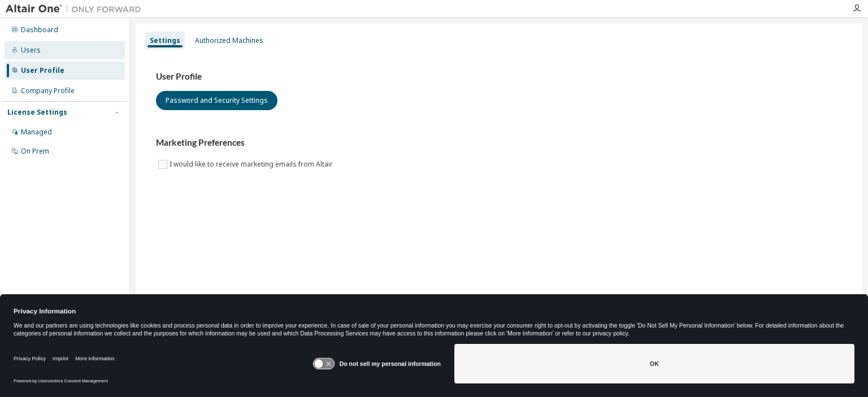 The height and width of the screenshot is (397, 868). What do you see at coordinates (38, 112) in the screenshot?
I see `div: License Settings` at bounding box center [38, 112].